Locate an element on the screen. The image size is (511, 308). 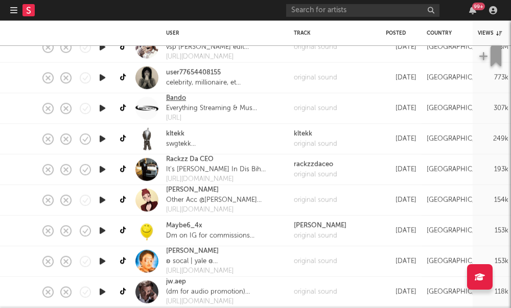
div: 307k is located at coordinates (493, 108).